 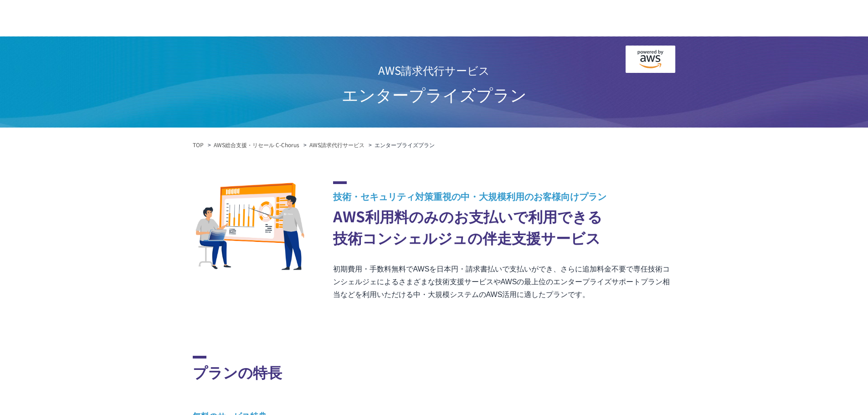 What do you see at coordinates (504, 196) in the screenshot?
I see `span: 技術・セキュリティ対策重視の中・大規模利用のお客様向けプラン` at bounding box center [504, 196].